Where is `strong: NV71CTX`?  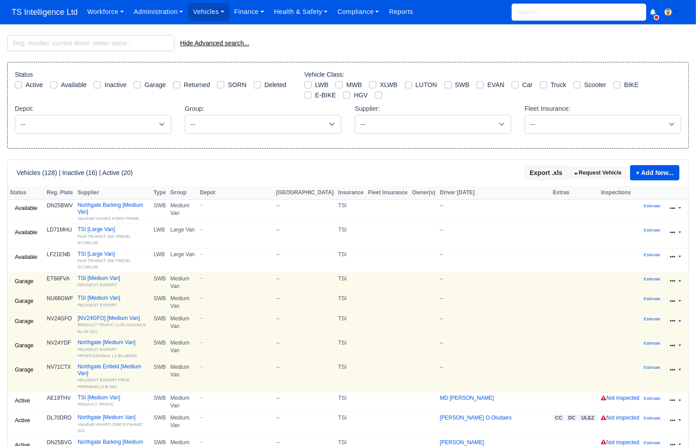 strong: NV71CTX is located at coordinates (59, 367).